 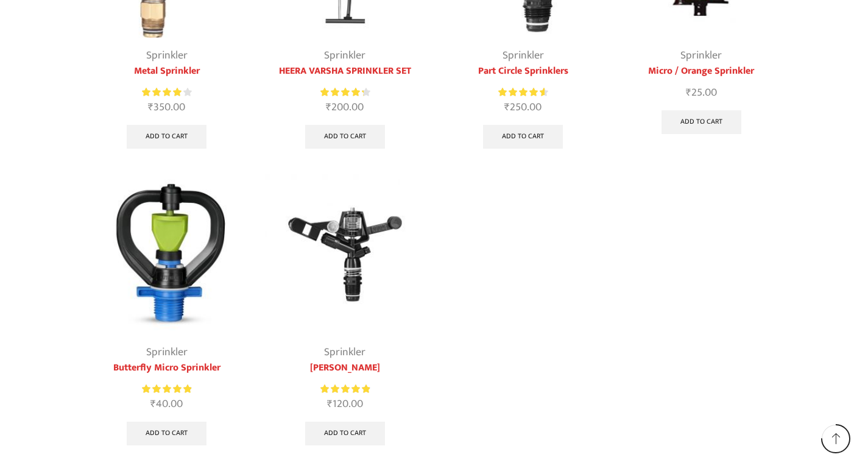 What do you see at coordinates (167, 254) in the screenshot?
I see `img: Butterfly Micro Sprinkler` at bounding box center [167, 254].